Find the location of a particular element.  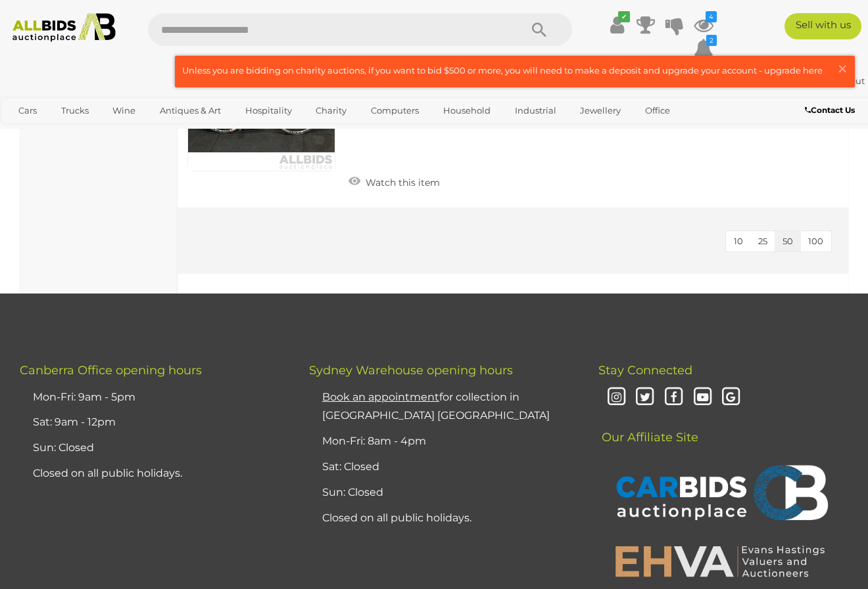

img: Allbids.com.au is located at coordinates (65, 28).